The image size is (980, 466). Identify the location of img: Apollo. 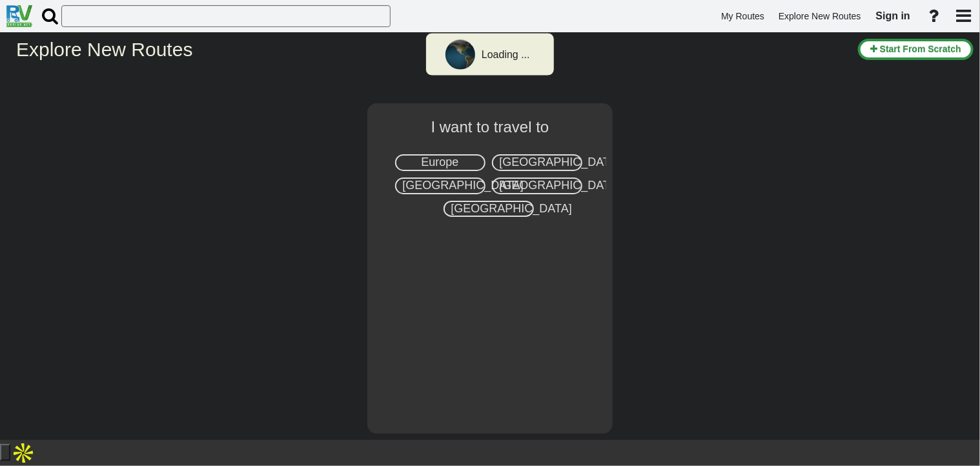
(24, 454).